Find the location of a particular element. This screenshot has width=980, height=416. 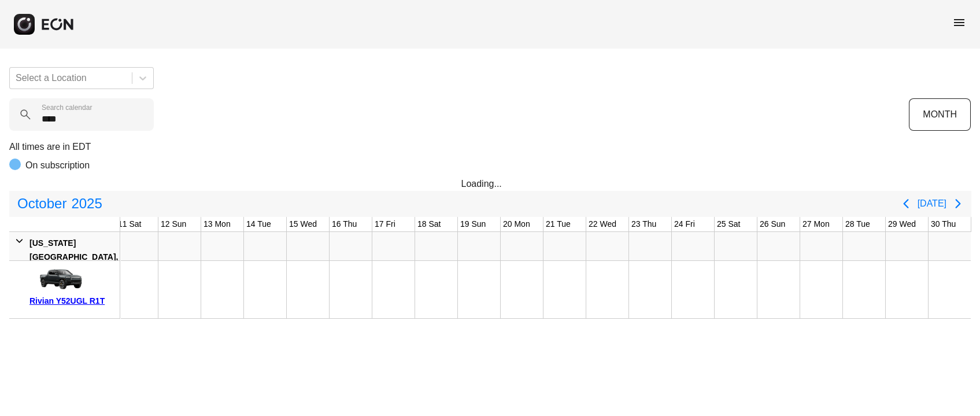

div: Rivian Y52UGL R1T is located at coordinates (72, 301).